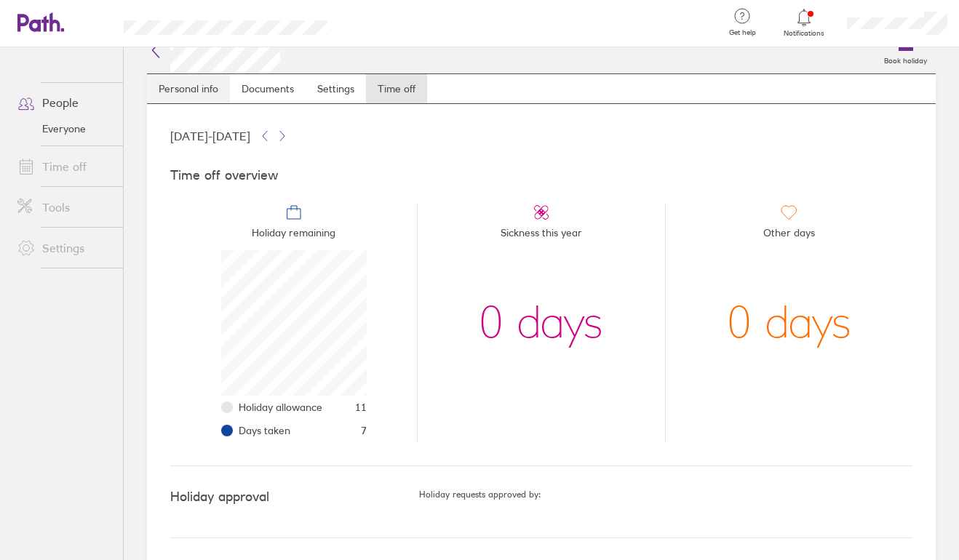  Describe the element at coordinates (295, 497) in the screenshot. I see `h4: Holiday approval` at that location.